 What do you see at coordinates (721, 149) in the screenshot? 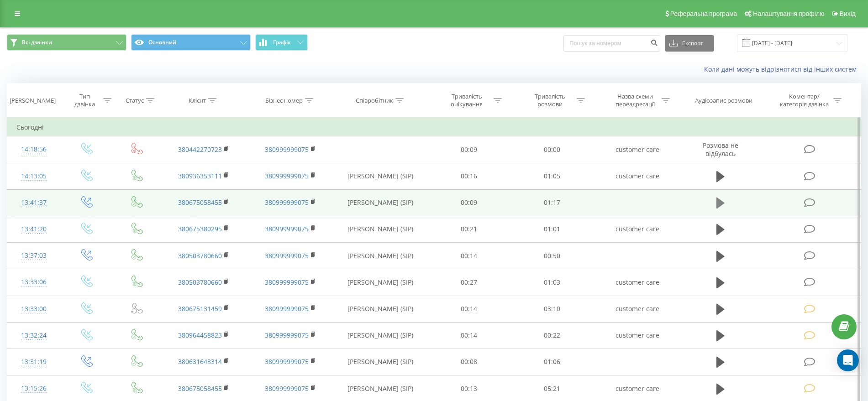
I see `span: Розмова не відбулась` at bounding box center [721, 149].